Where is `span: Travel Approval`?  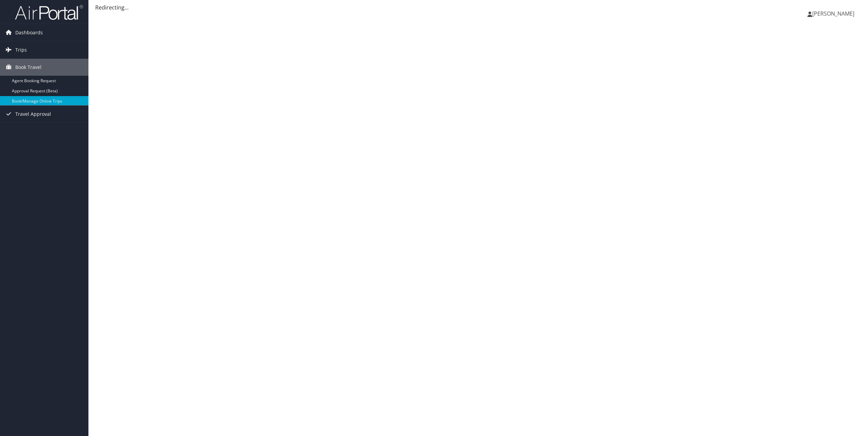
span: Travel Approval is located at coordinates (33, 114).